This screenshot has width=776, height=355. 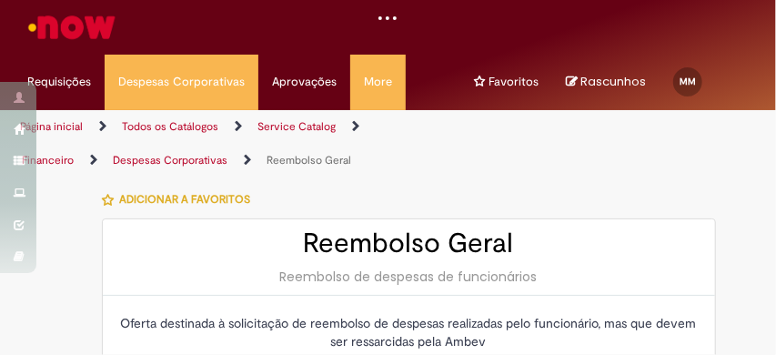 I want to click on span: Favoritos, so click(x=513, y=82).